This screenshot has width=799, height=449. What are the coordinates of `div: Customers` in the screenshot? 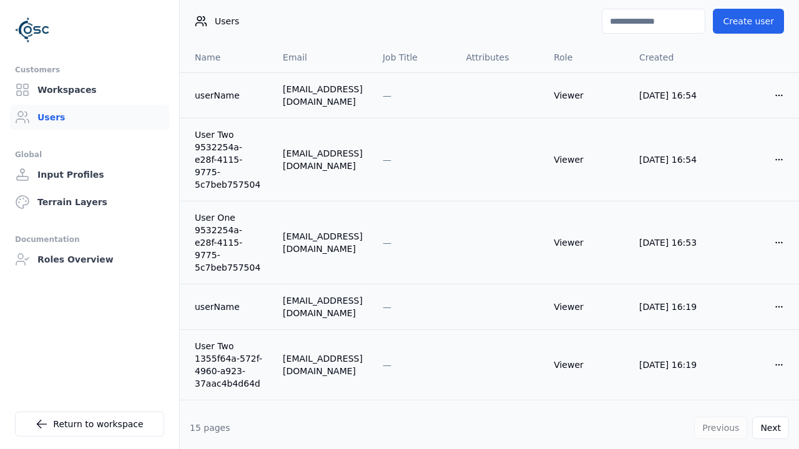 It's located at (89, 70).